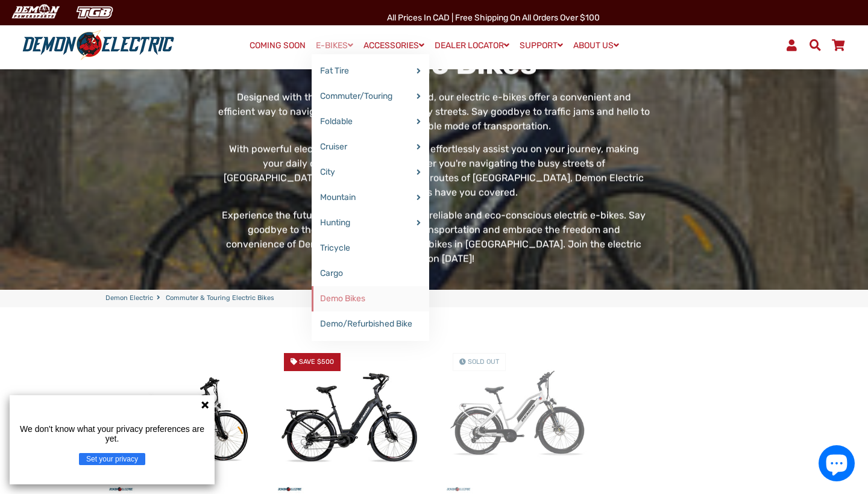 This screenshot has height=494, width=868. What do you see at coordinates (434, 171) in the screenshot?
I see `p: With powerful electric motors, these e-bikes effortlessly assist you on your journey, making your...` at bounding box center [434, 171].